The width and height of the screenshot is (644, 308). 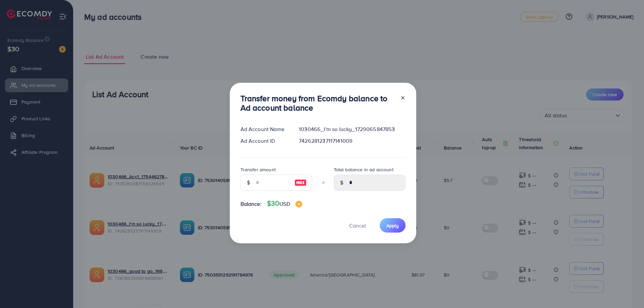 What do you see at coordinates (358, 225) in the screenshot?
I see `button: Cancel` at bounding box center [358, 225].